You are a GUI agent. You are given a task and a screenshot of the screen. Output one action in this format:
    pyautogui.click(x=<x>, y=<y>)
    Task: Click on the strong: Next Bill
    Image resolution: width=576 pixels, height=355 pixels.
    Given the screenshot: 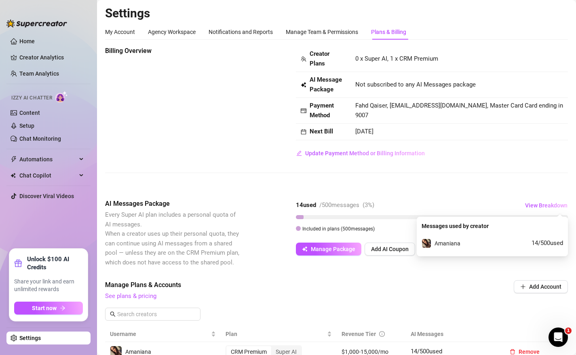 What is the action you would take?
    pyautogui.click(x=321, y=131)
    